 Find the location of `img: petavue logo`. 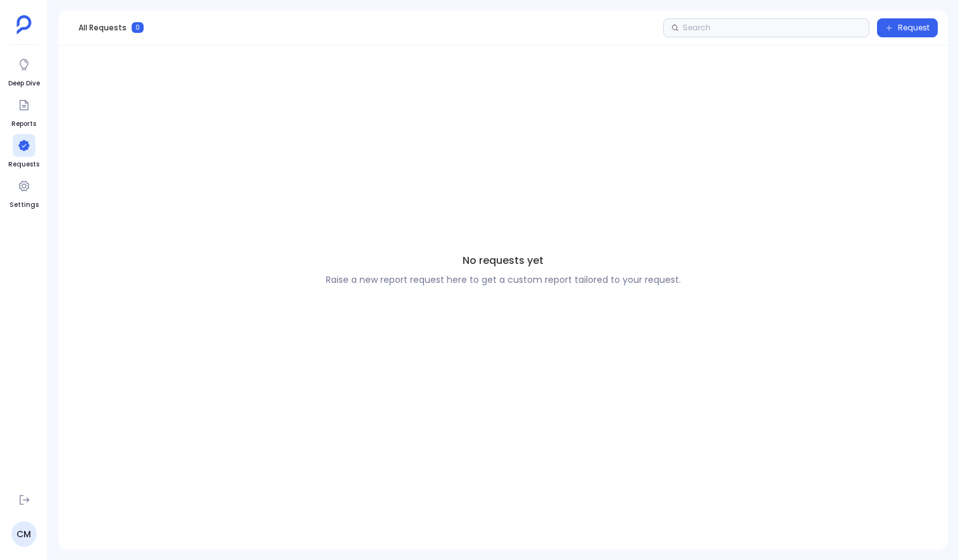

img: petavue logo is located at coordinates (24, 24).